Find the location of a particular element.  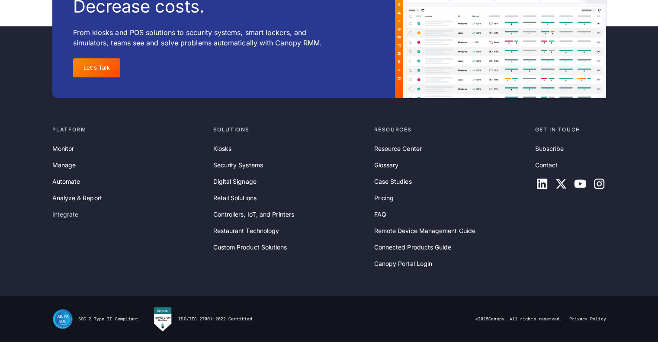

a: Connected Products Guide is located at coordinates (413, 248).